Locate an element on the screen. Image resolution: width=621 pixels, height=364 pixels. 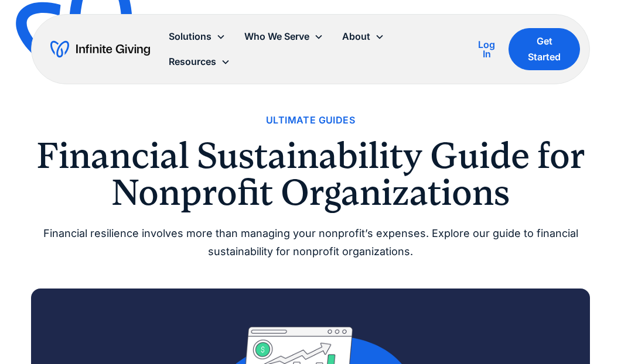
div: Ultimate Guides is located at coordinates (310, 120).